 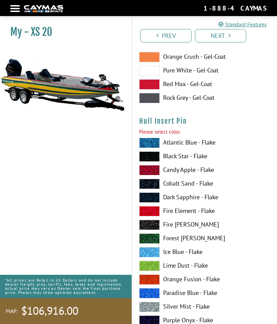 What do you see at coordinates (204, 293) in the screenshot?
I see `label: Paradise Blue - Flake` at bounding box center [204, 293].